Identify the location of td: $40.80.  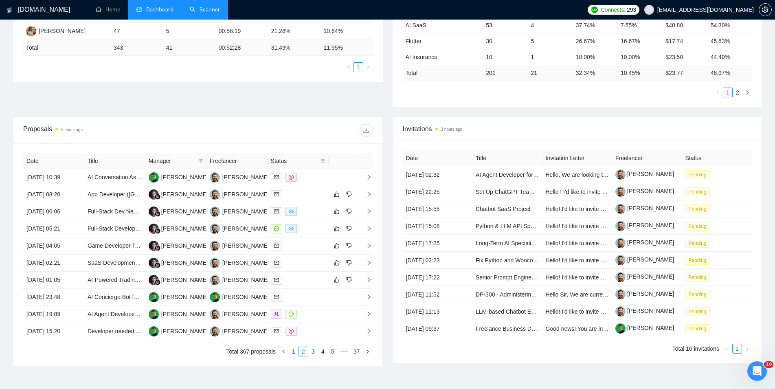
(685, 25).